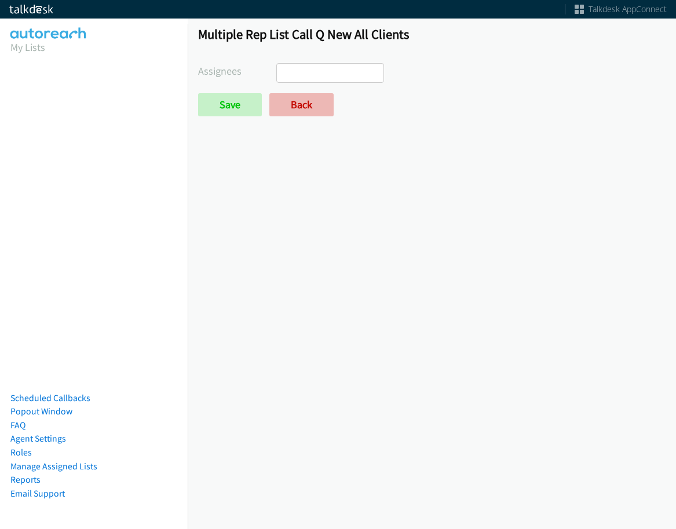 The height and width of the screenshot is (529, 676). What do you see at coordinates (21, 452) in the screenshot?
I see `a: Roles` at bounding box center [21, 452].